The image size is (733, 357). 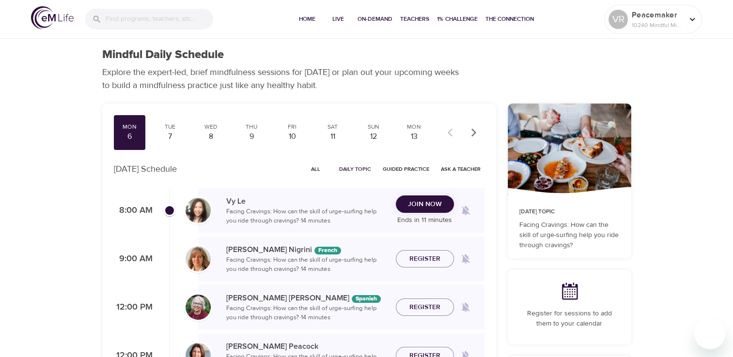 What do you see at coordinates (465, 259) in the screenshot?
I see `span: Remind me when a class goes live every Monday at 9:00 AM` at bounding box center [465, 259].